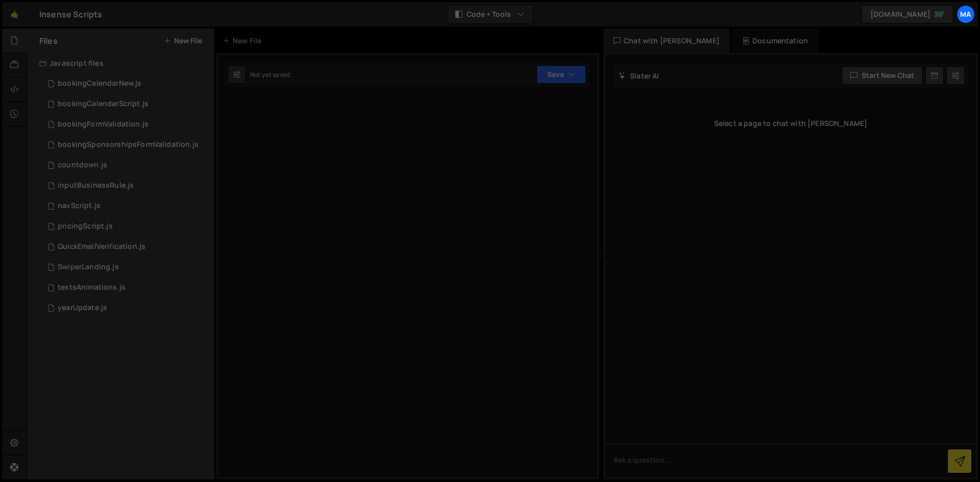 This screenshot has height=482, width=980. I want to click on div: Not yet saved, so click(270, 75).